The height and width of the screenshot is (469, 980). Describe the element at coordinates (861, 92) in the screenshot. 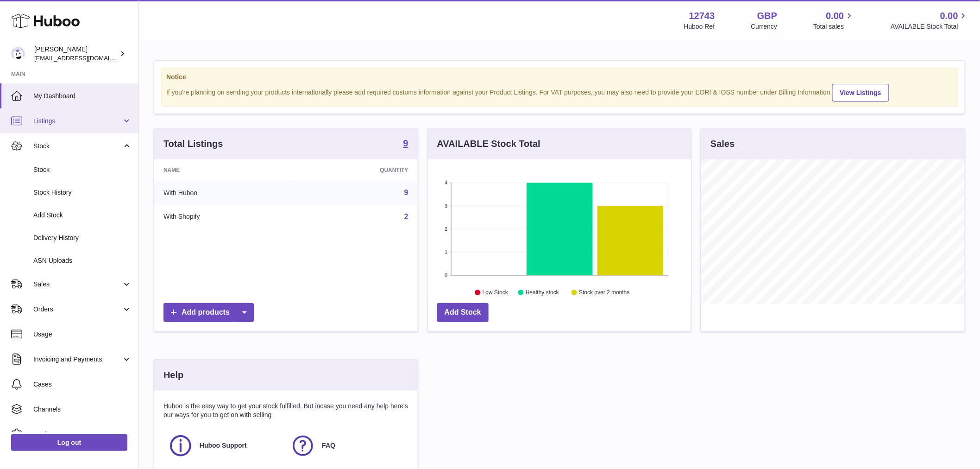

I see `a: View Listings` at that location.